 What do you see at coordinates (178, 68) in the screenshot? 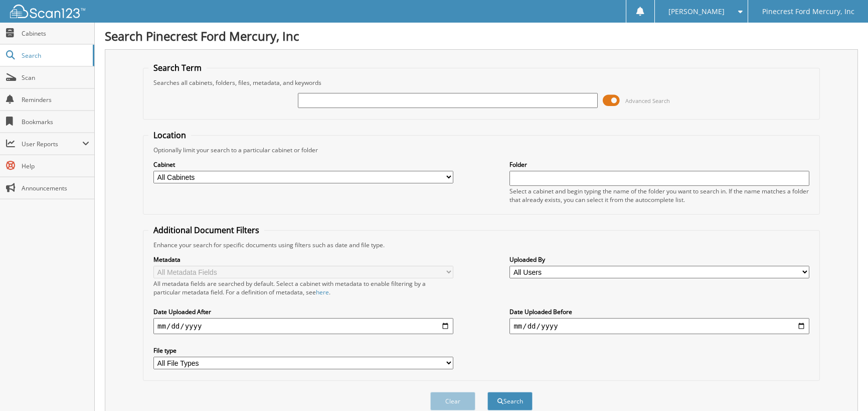
I see `legend: Search Term` at bounding box center [178, 68].